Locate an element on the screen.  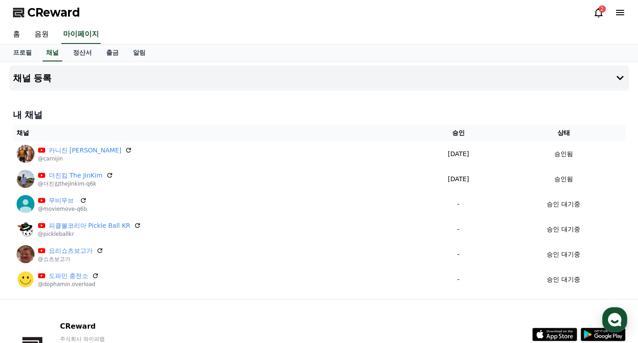
p: @pickleballkr is located at coordinates (90, 234).